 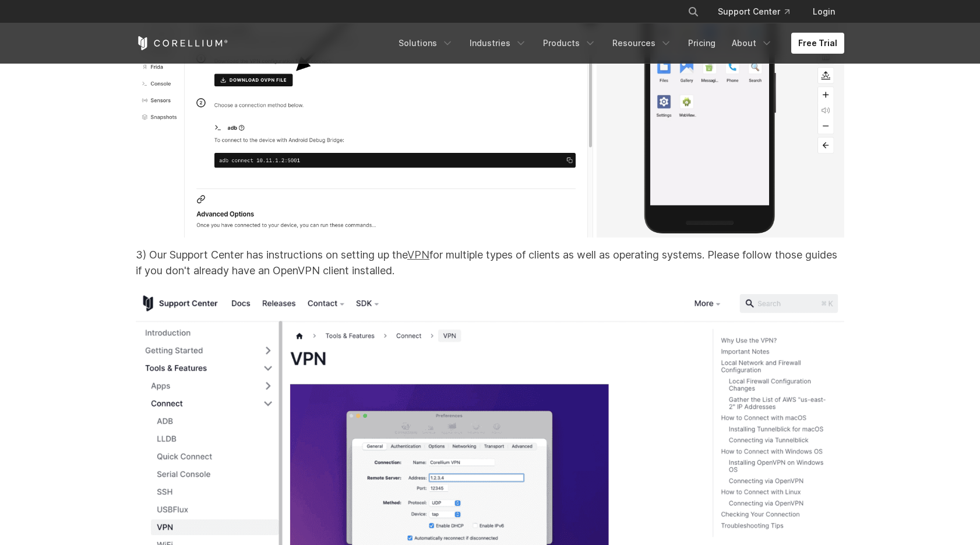 I want to click on a: Login, so click(x=824, y=12).